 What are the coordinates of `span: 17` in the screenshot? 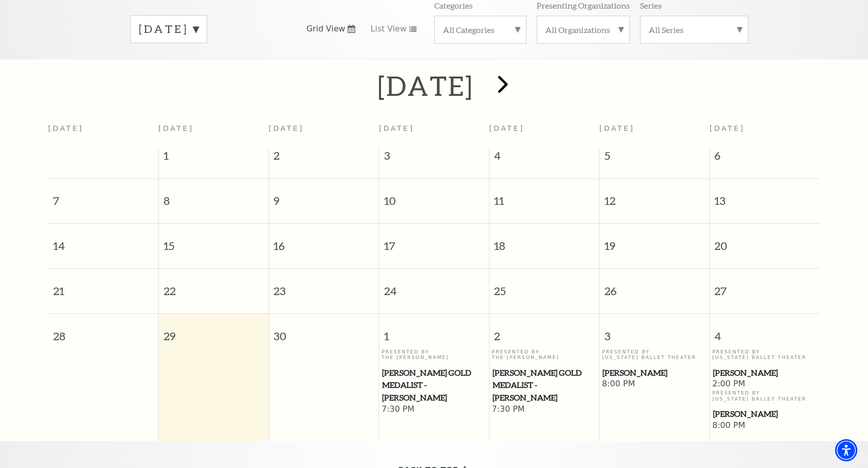 It's located at (434, 241).